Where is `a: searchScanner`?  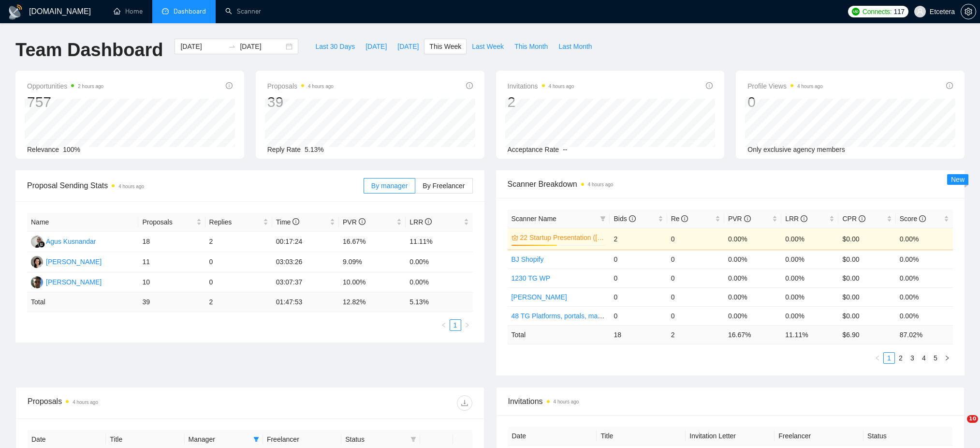
a: searchScanner is located at coordinates (243, 11).